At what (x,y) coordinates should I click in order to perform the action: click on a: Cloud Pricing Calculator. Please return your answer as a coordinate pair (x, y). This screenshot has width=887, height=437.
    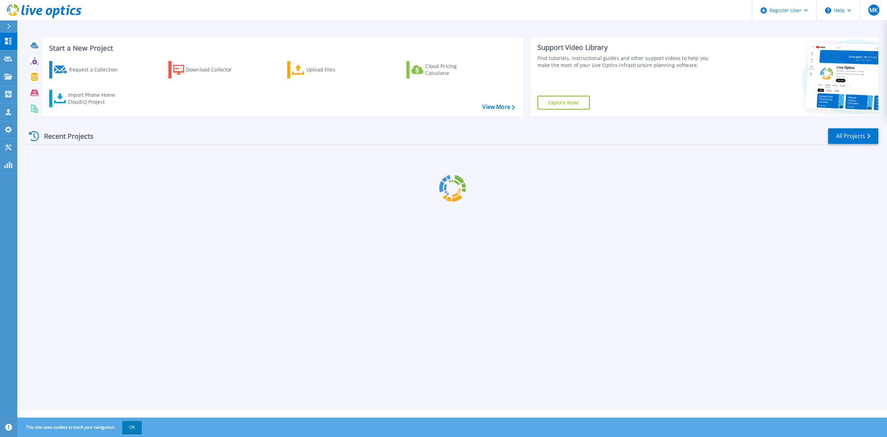
    Looking at the image, I should click on (445, 70).